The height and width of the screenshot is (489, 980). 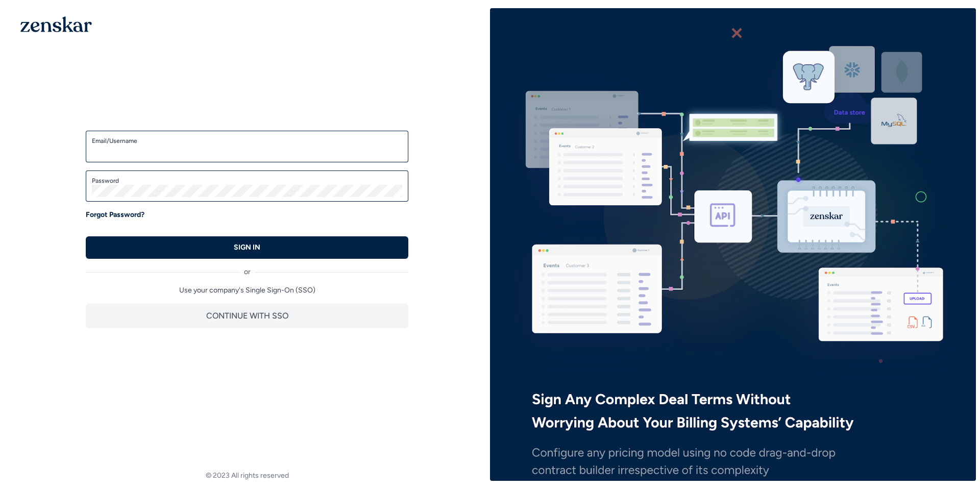 I want to click on footer: © 2023 All rights reserved, so click(x=247, y=476).